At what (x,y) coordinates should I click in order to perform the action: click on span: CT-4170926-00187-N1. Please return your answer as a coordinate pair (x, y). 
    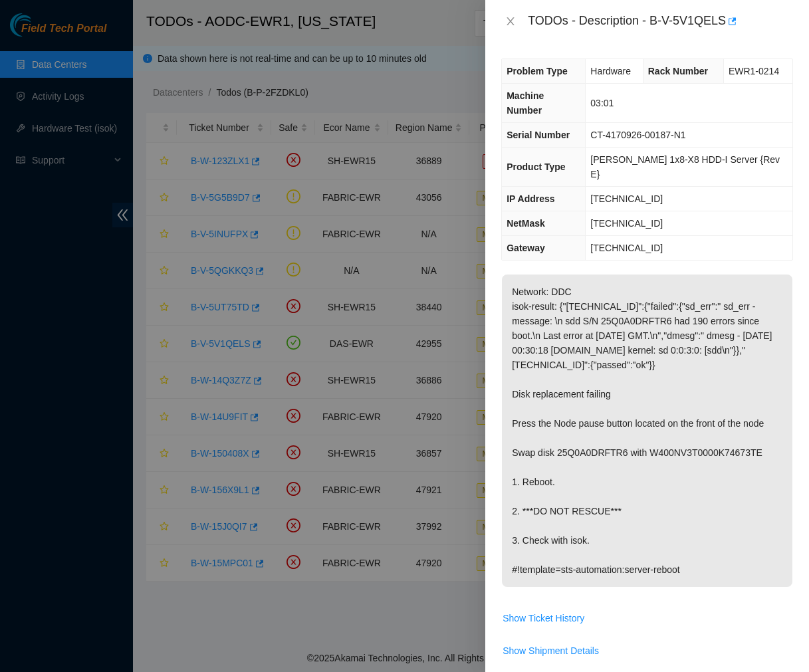
    Looking at the image, I should click on (637, 135).